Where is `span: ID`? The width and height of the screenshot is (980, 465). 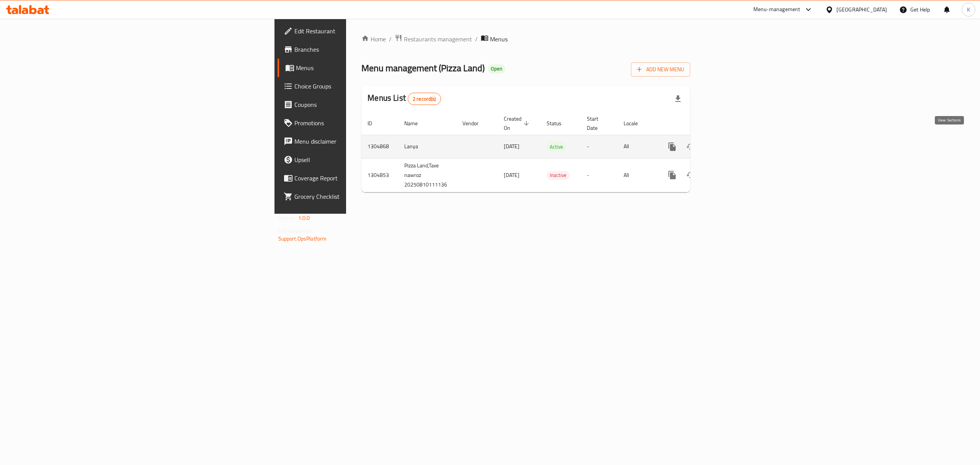 span: ID is located at coordinates (375, 123).